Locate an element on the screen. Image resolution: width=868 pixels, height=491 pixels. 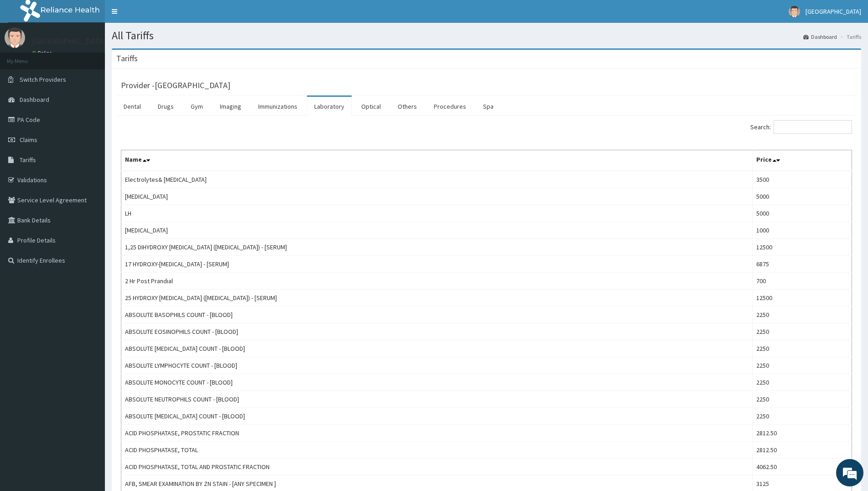
a: Gym is located at coordinates (197, 106).